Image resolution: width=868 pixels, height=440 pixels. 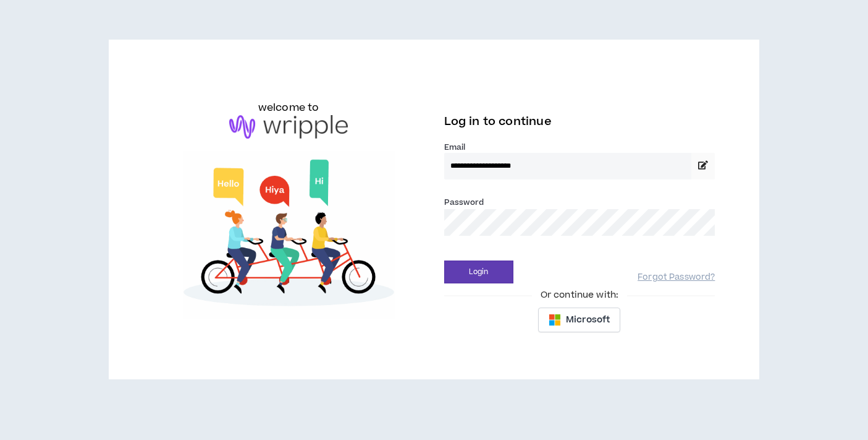 I want to click on button: Login, so click(x=479, y=271).